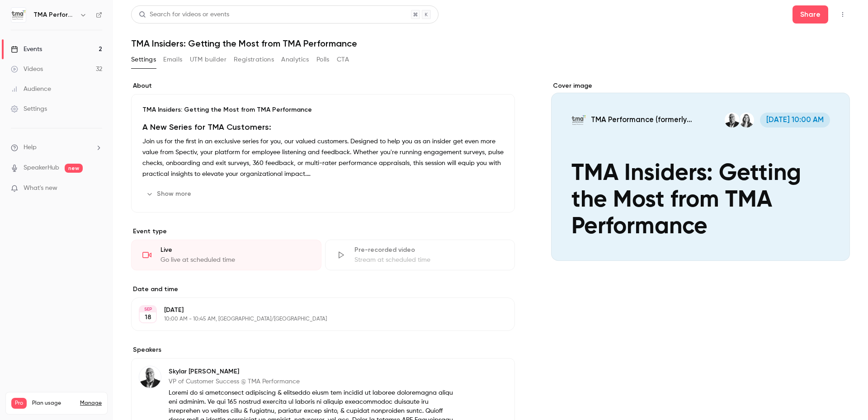 Image resolution: width=868 pixels, height=420 pixels. Describe the element at coordinates (323, 289) in the screenshot. I see `label: Date and time` at that location.